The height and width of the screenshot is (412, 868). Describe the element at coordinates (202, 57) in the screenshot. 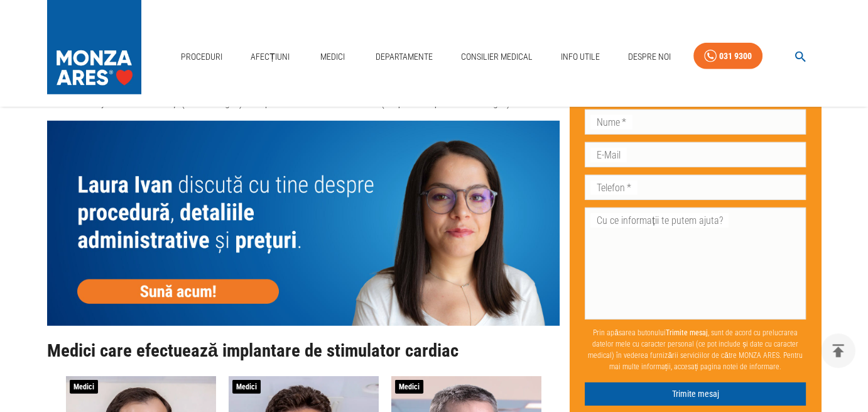

I see `a: Proceduri` at that location.